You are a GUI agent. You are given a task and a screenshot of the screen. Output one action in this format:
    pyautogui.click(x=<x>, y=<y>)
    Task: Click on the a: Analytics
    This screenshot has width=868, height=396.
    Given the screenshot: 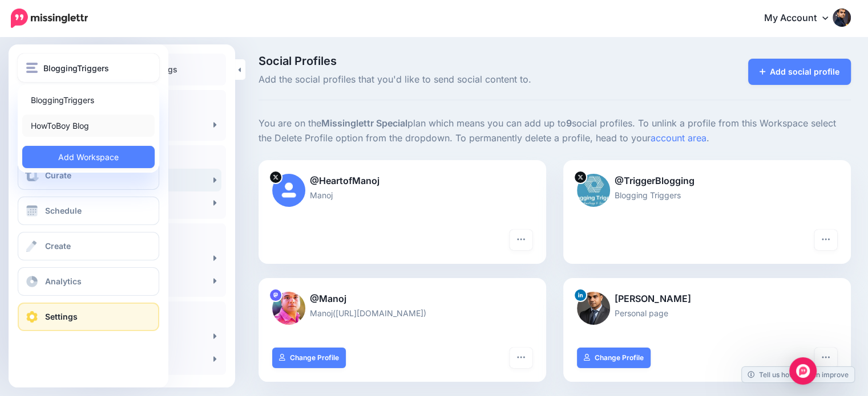 What is the action you would take?
    pyautogui.click(x=89, y=282)
    